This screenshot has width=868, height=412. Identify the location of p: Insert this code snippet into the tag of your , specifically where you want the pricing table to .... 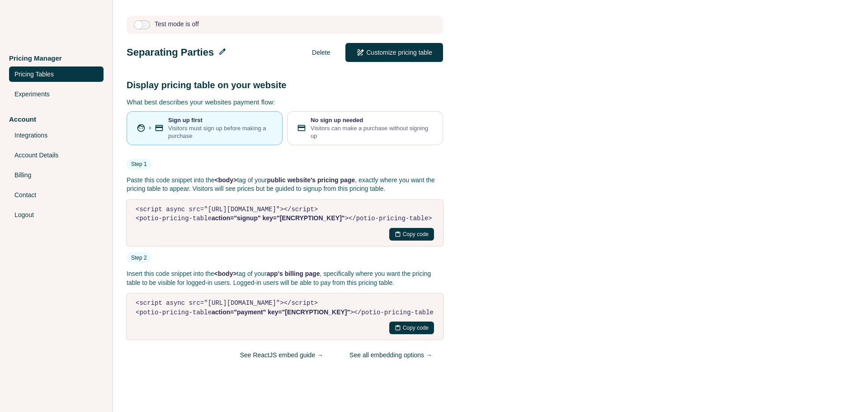
(285, 278).